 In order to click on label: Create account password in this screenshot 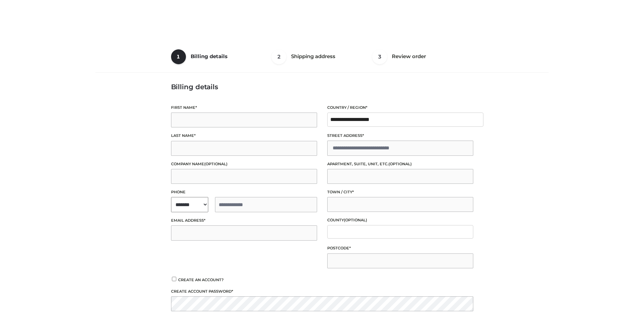, I will do `click(322, 291)`.